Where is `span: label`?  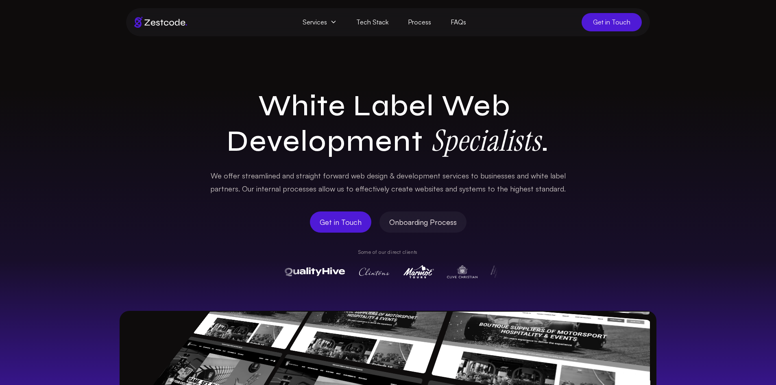
span: label is located at coordinates (558, 175).